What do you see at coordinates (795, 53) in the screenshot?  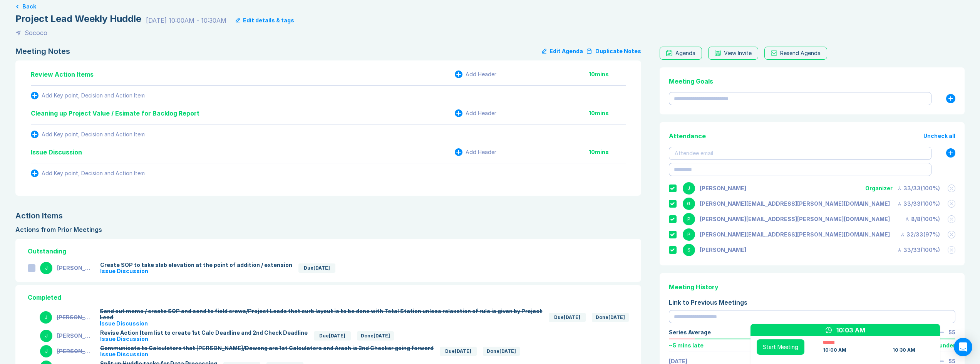 I see `button: Resend Agenda` at bounding box center [795, 53].